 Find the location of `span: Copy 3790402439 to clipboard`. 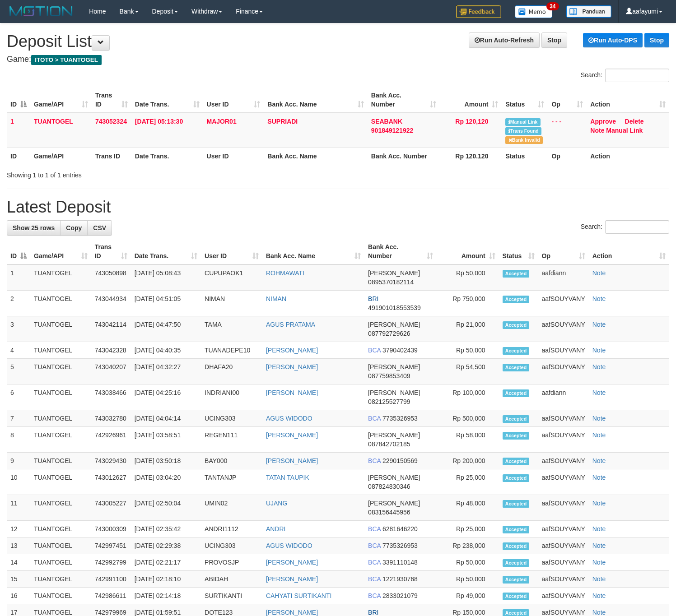

span: Copy 3790402439 to clipboard is located at coordinates (400, 350).